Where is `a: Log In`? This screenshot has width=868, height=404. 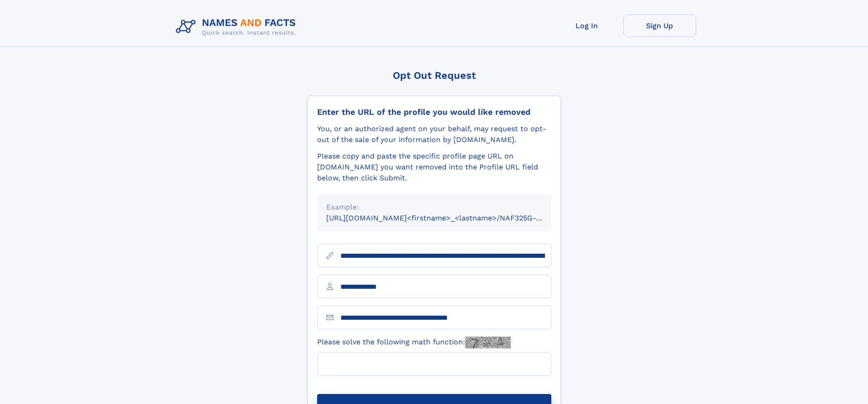 a: Log In is located at coordinates (587, 25).